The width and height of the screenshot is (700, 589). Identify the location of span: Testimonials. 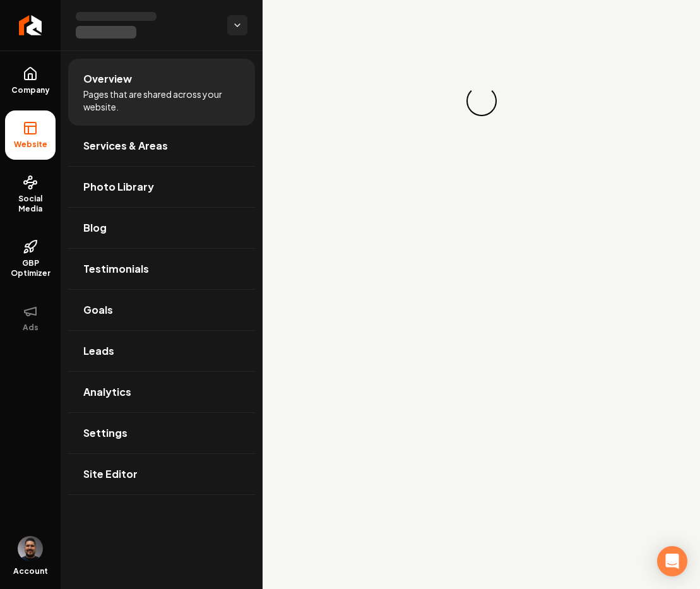
(116, 269).